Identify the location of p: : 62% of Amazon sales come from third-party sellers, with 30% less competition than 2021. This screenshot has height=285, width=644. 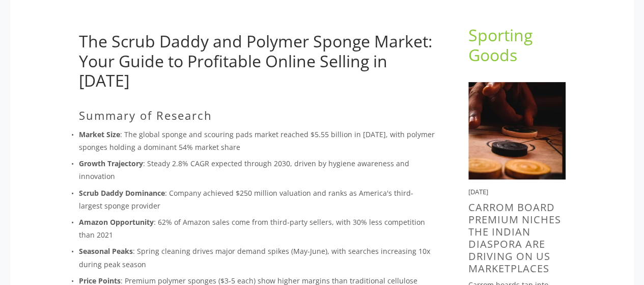
(257, 229).